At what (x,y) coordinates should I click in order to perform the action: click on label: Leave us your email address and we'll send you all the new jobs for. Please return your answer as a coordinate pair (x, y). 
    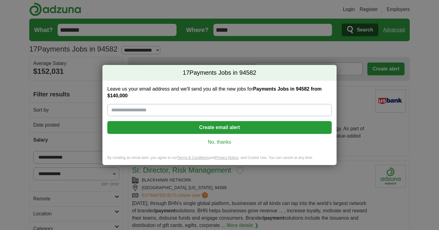
    Looking at the image, I should click on (219, 92).